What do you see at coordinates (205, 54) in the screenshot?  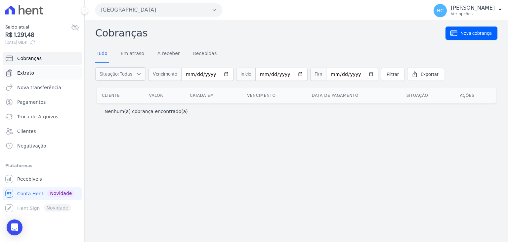 I see `a: Recebidas` at bounding box center [205, 54].